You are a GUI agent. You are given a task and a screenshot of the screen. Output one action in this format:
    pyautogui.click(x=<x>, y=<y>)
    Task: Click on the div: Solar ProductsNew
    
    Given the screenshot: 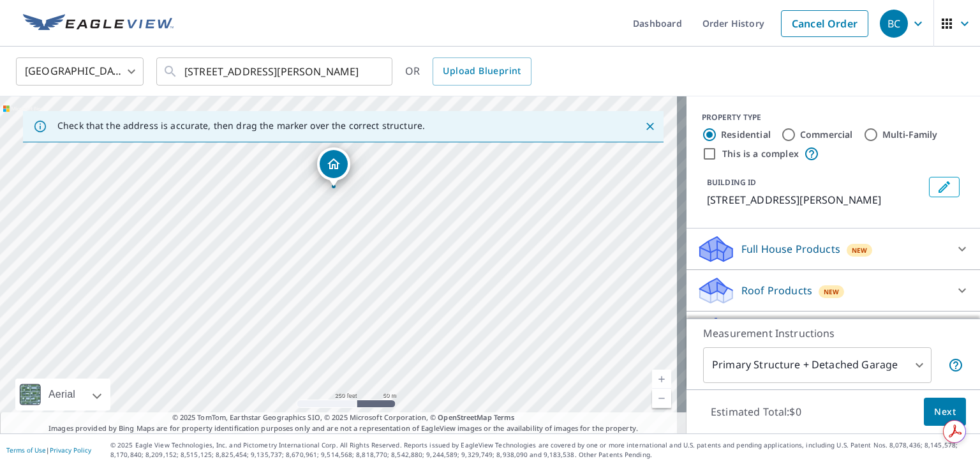 What is the action you would take?
    pyautogui.click(x=833, y=332)
    